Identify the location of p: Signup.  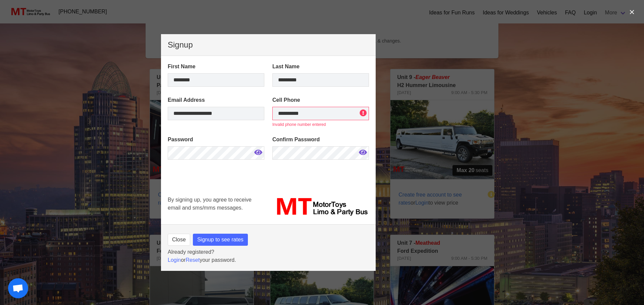
(269, 45).